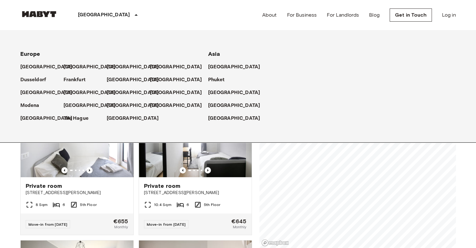 The image size is (476, 248). I want to click on p: The Hague, so click(76, 118).